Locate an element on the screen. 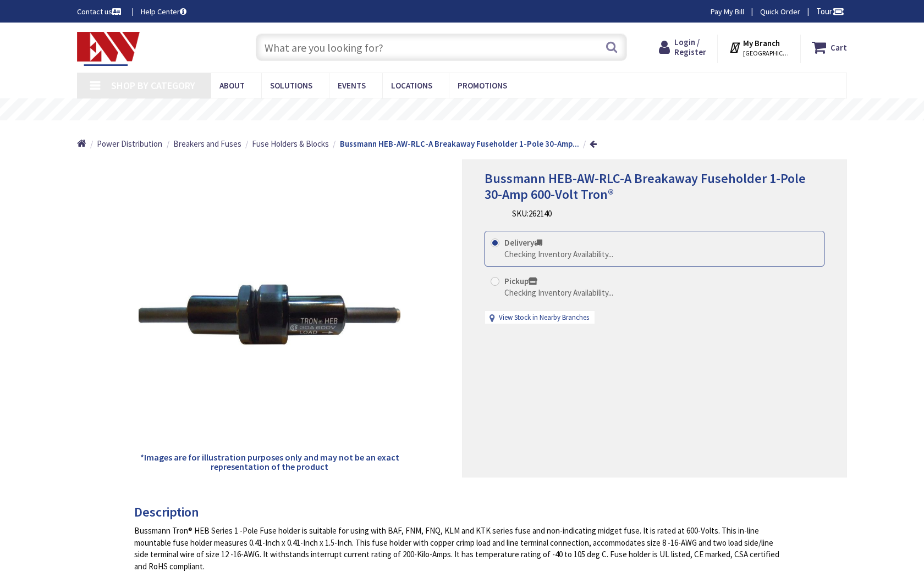  rs-layer: Free Same Day Pickup at 19 Locations is located at coordinates (472, 110).